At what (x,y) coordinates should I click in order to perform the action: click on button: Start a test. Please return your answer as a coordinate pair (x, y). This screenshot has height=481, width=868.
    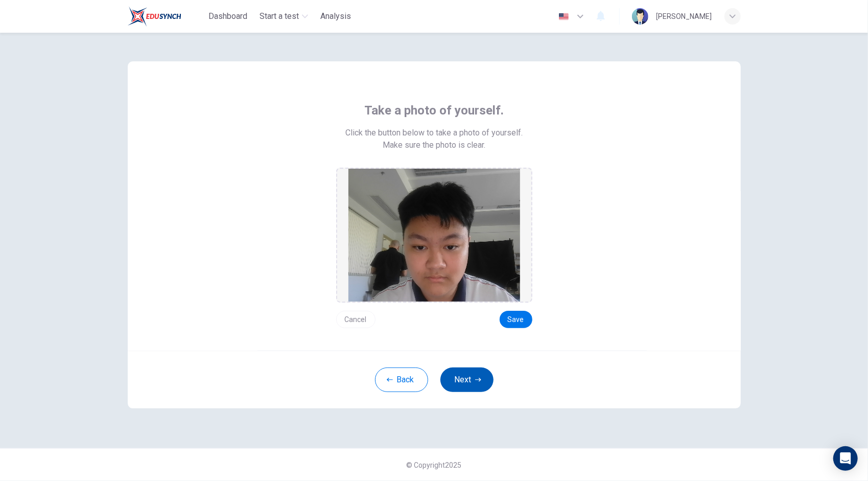
    Looking at the image, I should click on (283, 17).